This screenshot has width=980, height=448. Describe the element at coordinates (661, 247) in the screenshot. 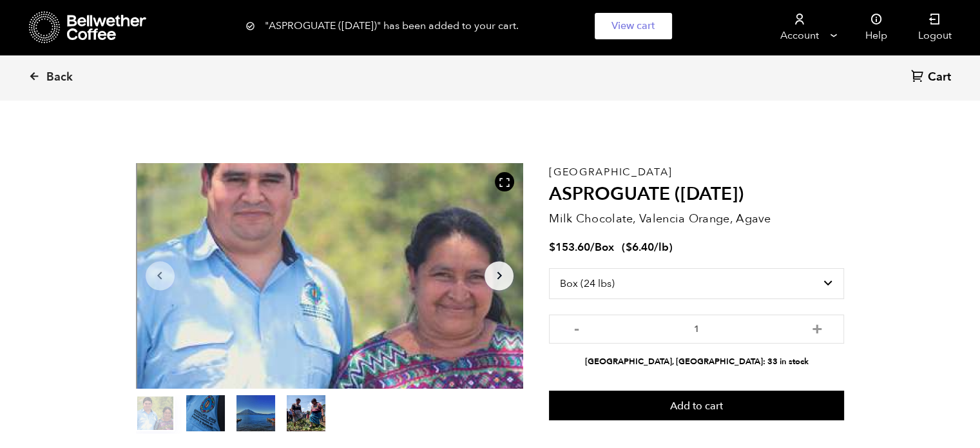

I see `span: /lb` at that location.